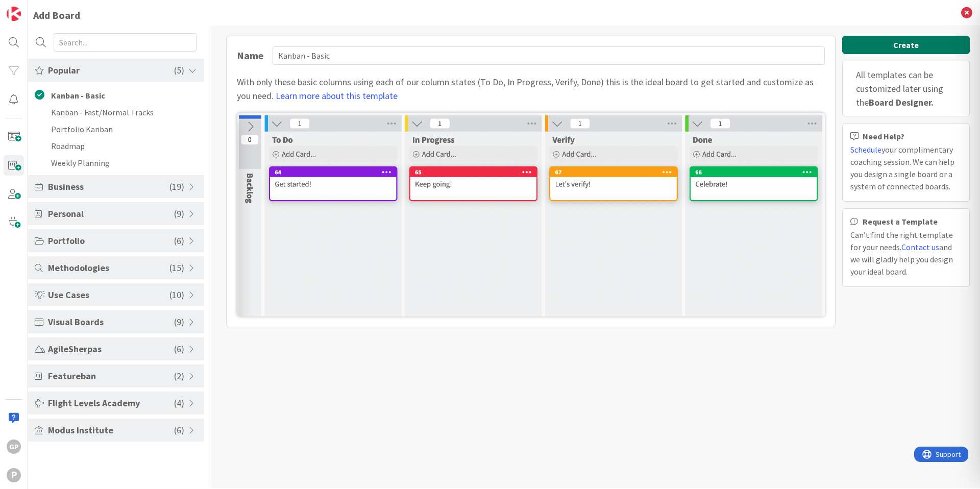 The width and height of the screenshot is (980, 489). Describe the element at coordinates (111, 240) in the screenshot. I see `span: Portfolio` at that location.